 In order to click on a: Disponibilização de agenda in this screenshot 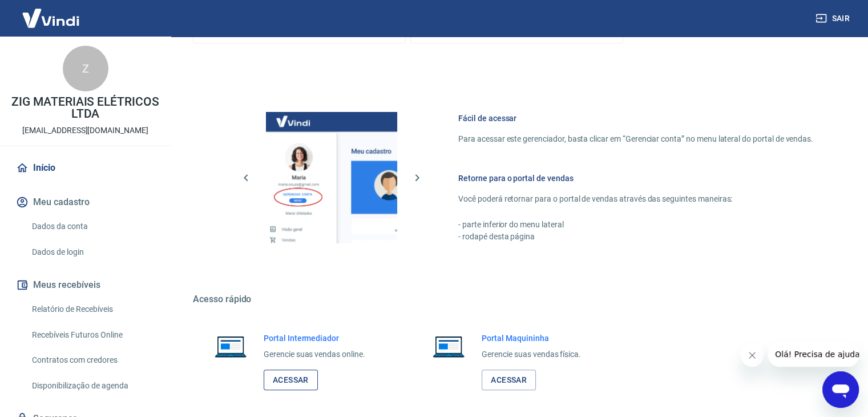, I will do `click(92, 386)`.